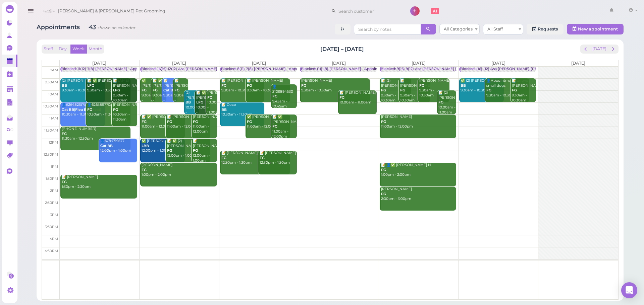 This screenshot has height=305, width=644. What do you see at coordinates (54, 191) in the screenshot?
I see `span: 2pm` at bounding box center [54, 191].